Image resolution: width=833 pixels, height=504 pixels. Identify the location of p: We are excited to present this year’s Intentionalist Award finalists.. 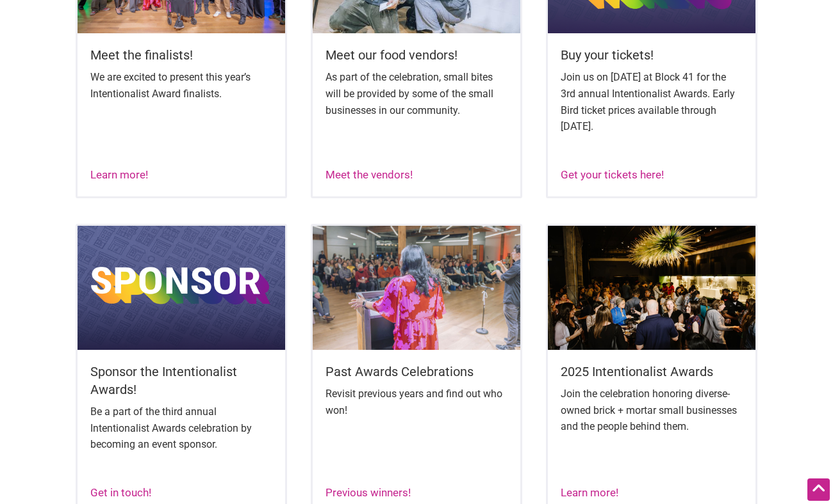
(181, 85).